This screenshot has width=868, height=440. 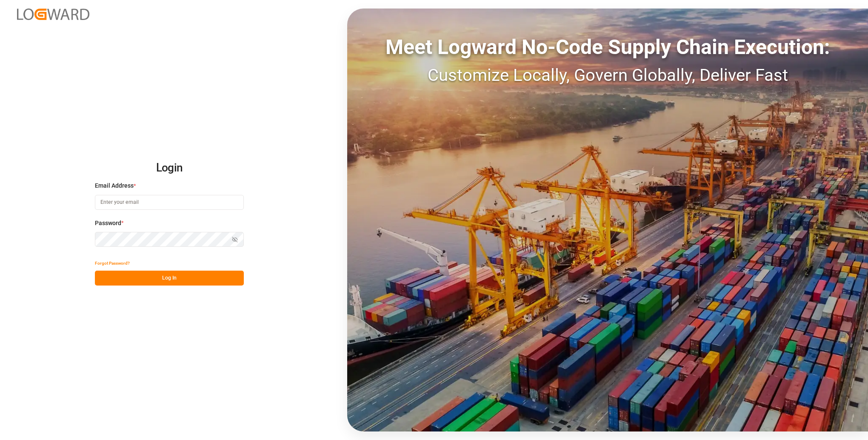 I want to click on span: Password, so click(x=108, y=223).